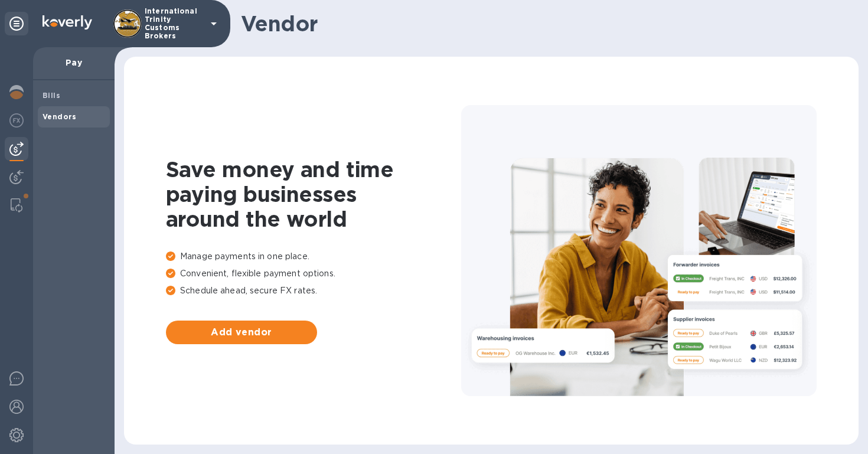 This screenshot has width=868, height=454. Describe the element at coordinates (174, 23) in the screenshot. I see `p: International Trinity Customs Brokers` at that location.